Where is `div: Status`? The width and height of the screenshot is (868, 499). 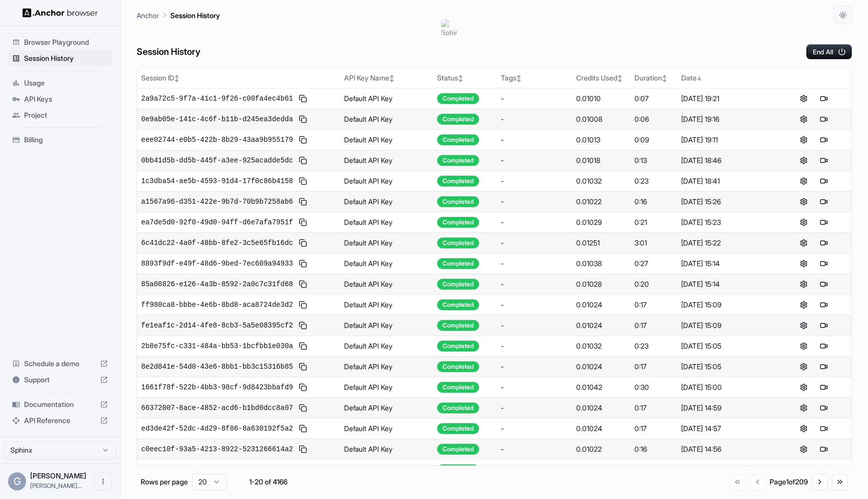
div: Status is located at coordinates (465, 78).